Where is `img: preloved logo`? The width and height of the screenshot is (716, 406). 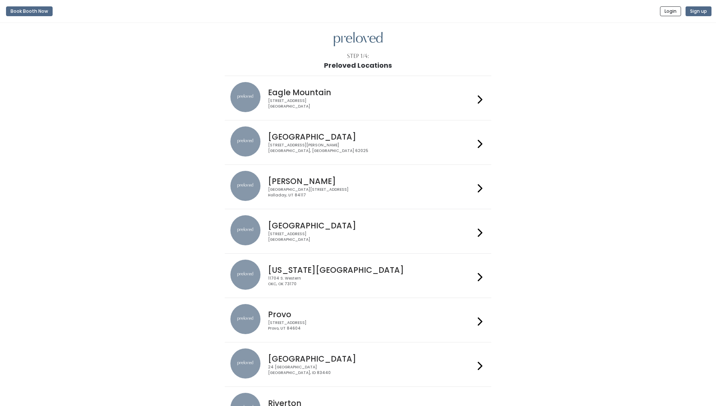 img: preloved logo is located at coordinates (358, 39).